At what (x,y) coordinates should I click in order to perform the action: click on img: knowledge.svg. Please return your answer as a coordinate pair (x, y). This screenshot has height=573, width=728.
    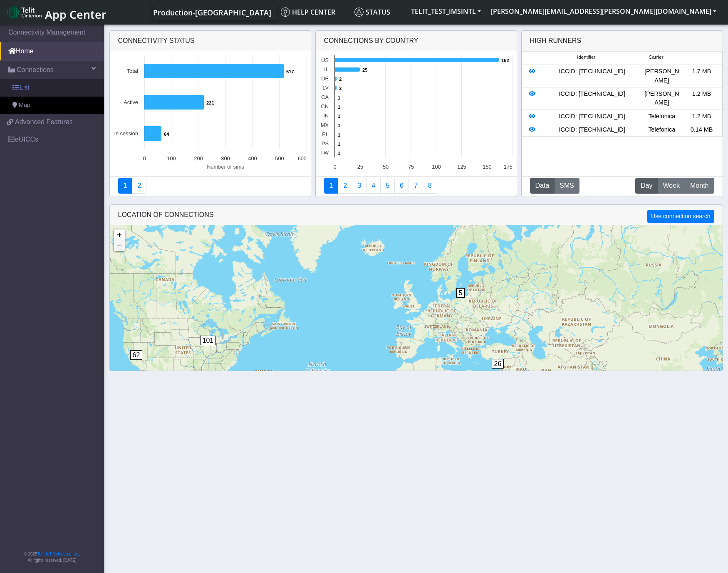
    Looking at the image, I should click on (286, 12).